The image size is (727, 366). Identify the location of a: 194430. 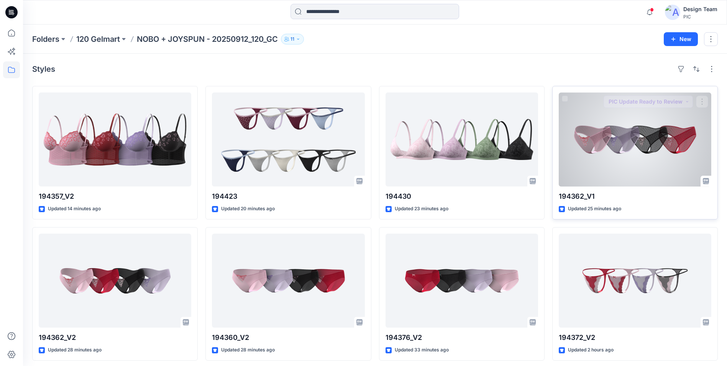
(462, 139).